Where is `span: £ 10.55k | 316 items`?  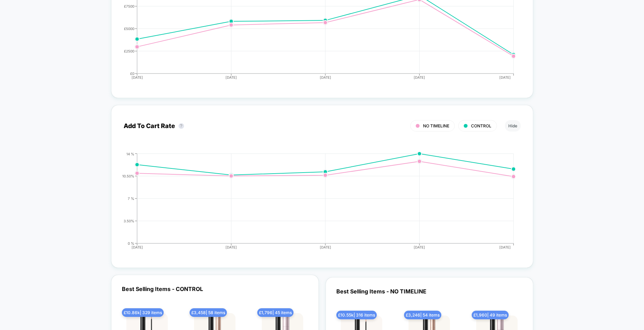
span: £ 10.55k | 316 items is located at coordinates (356, 315).